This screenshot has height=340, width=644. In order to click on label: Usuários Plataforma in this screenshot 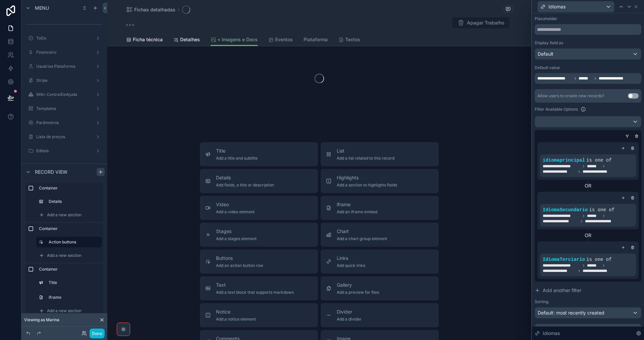, I will do `click(65, 66)`.